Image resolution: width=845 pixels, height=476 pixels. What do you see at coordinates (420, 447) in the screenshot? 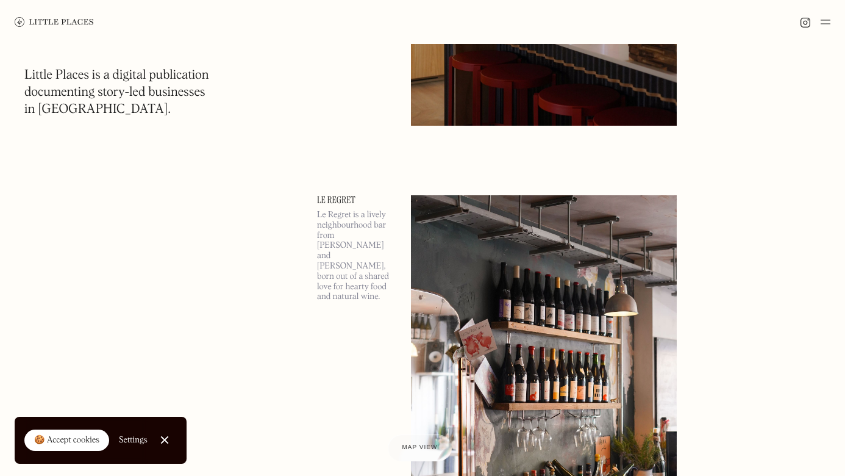
I see `span: Map view` at bounding box center [420, 447].